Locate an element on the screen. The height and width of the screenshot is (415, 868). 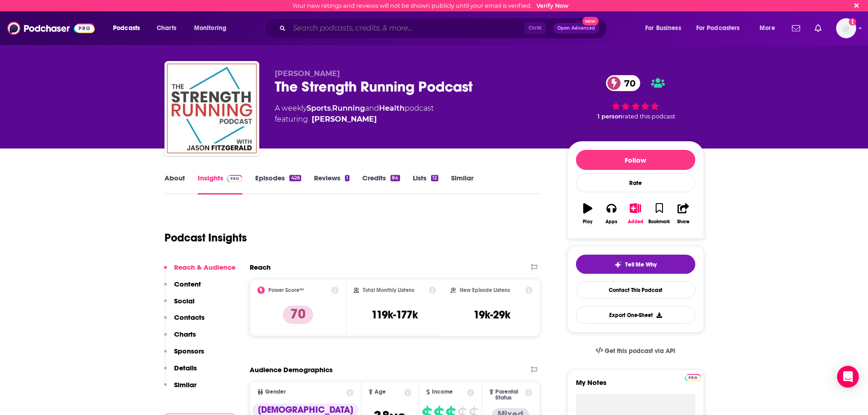
img: The Strength Running Podcast is located at coordinates (212, 109).